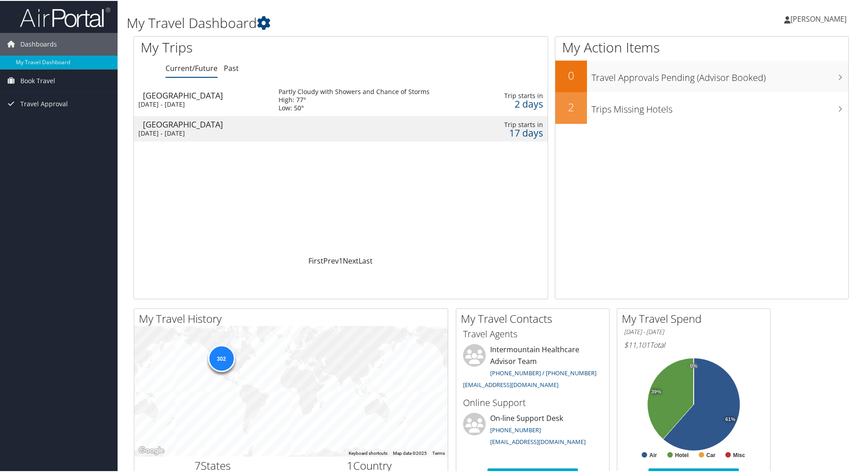 Image resolution: width=861 pixels, height=472 pixels. What do you see at coordinates (696, 318) in the screenshot?
I see `h2: My Travel Spend` at bounding box center [696, 318].